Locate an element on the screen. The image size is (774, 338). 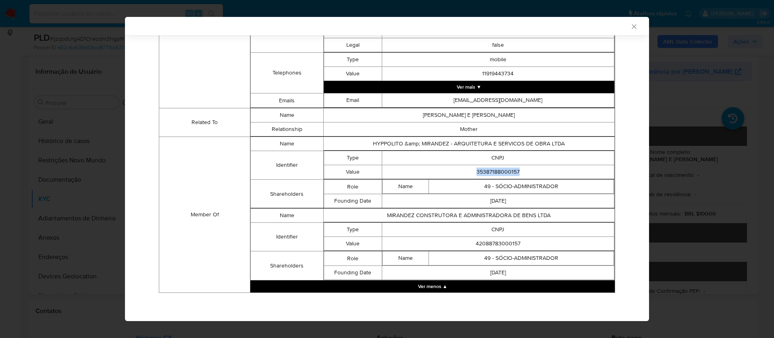
button: Fechar a janela is located at coordinates (634, 26).